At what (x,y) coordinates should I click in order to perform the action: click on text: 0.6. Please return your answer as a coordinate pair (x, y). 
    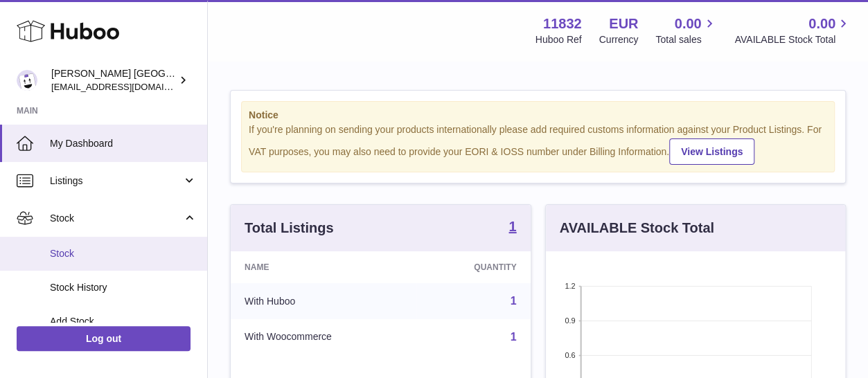
    Looking at the image, I should click on (569, 355).